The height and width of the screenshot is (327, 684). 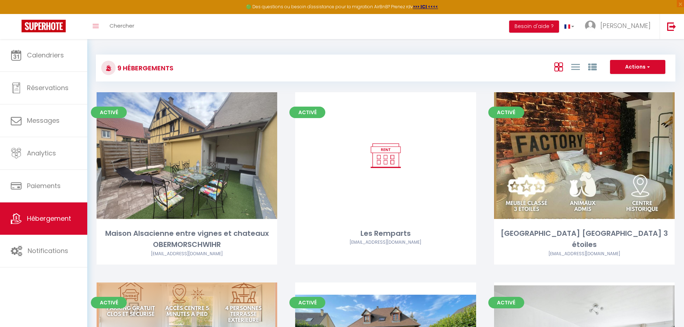 What do you see at coordinates (559, 66) in the screenshot?
I see `a: Vue en Box` at bounding box center [559, 66].